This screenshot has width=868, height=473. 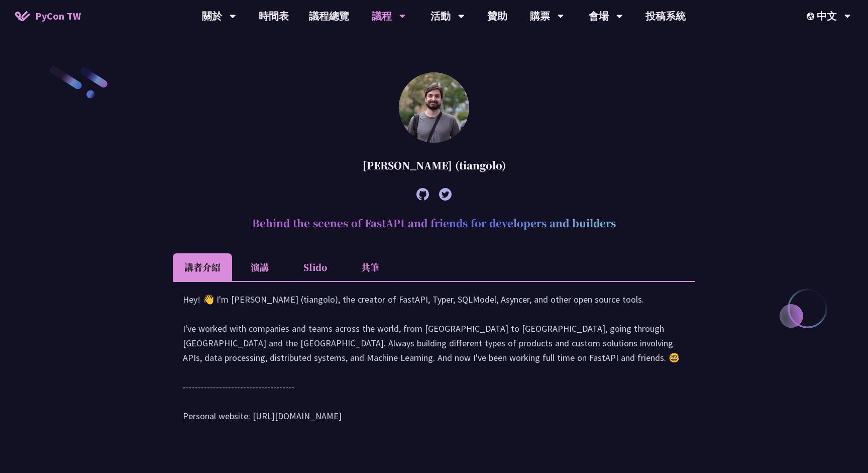 What do you see at coordinates (259, 267) in the screenshot?
I see `li: 演講` at bounding box center [259, 267].